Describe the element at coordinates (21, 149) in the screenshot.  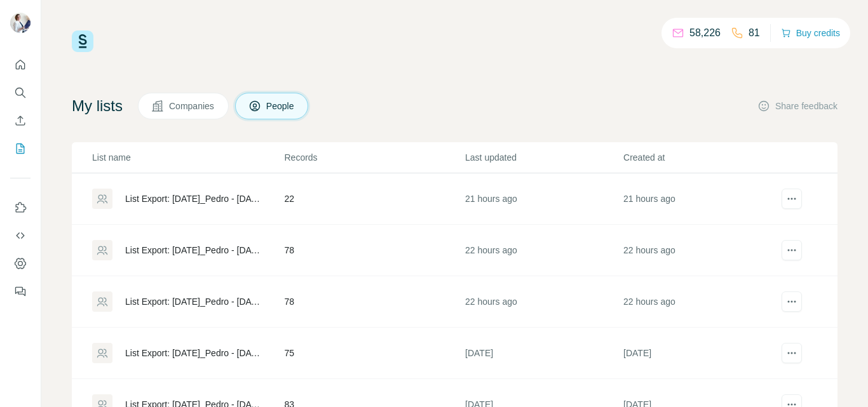
I see `button: My lists` at that location.